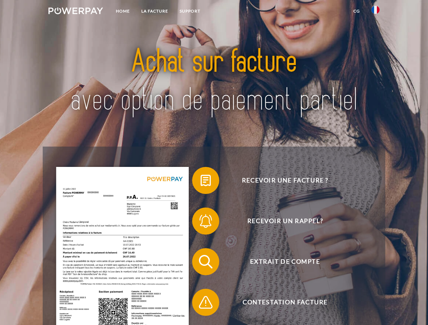  What do you see at coordinates (280, 181) in the screenshot?
I see `a: Recevoir une facture ?` at bounding box center [280, 181].